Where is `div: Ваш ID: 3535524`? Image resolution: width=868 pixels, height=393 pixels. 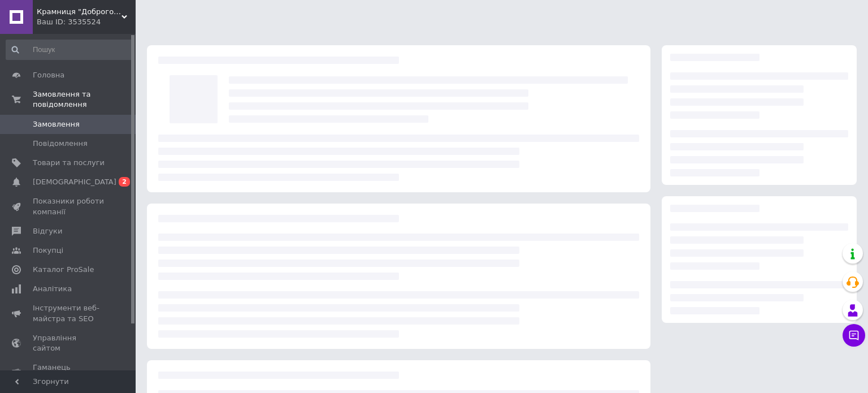
div: Ваш ID: 3535524 is located at coordinates (86, 22).